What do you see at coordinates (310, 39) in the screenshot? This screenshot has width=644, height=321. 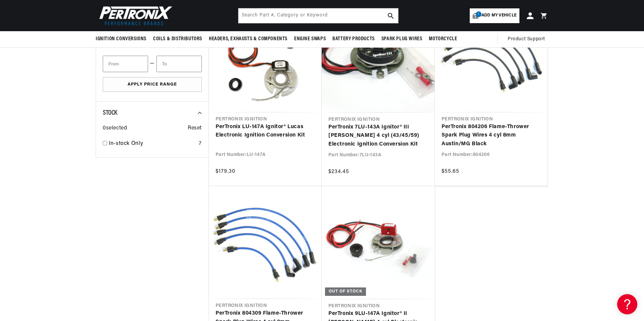 I see `summary: Engine Swaps` at bounding box center [310, 39].